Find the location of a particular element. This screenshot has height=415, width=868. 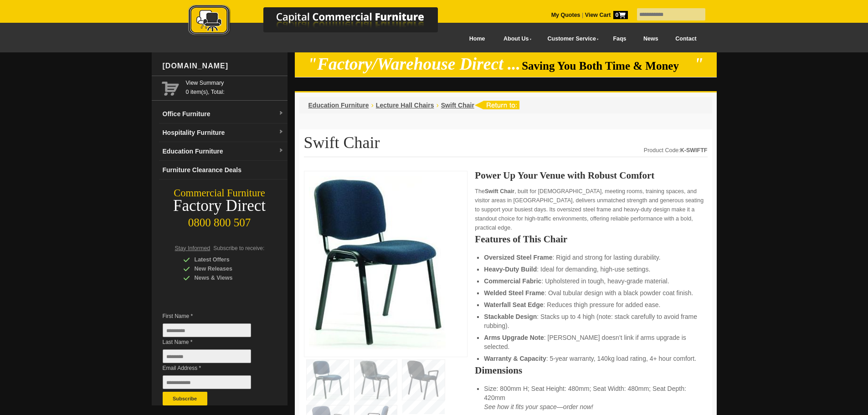

img: Swift Chair, fabric, steel frame, linkable, 140kg capacity, for churches and halls is located at coordinates (378, 262).